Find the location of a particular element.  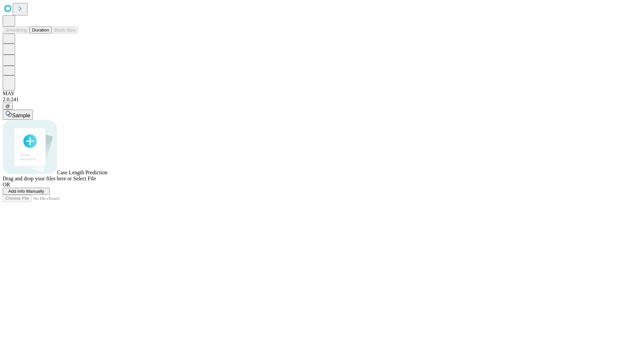

span: Drag and drop your files here or is located at coordinates (37, 178).